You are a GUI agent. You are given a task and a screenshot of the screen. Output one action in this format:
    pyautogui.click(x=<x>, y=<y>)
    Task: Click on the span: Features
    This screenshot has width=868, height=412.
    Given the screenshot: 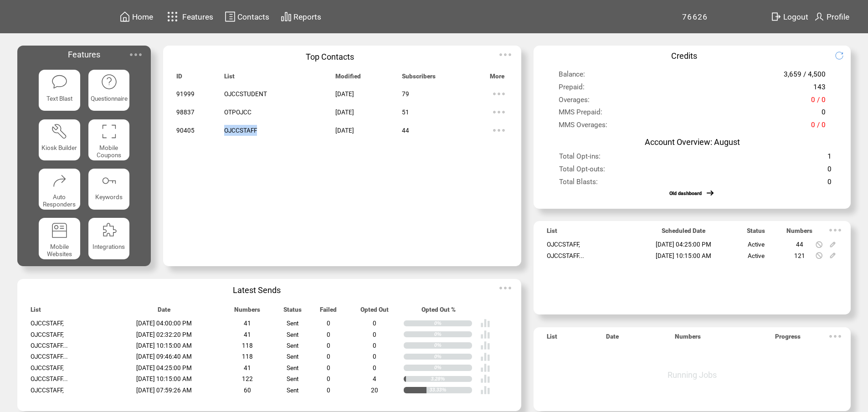 What is the action you would take?
    pyautogui.click(x=198, y=17)
    